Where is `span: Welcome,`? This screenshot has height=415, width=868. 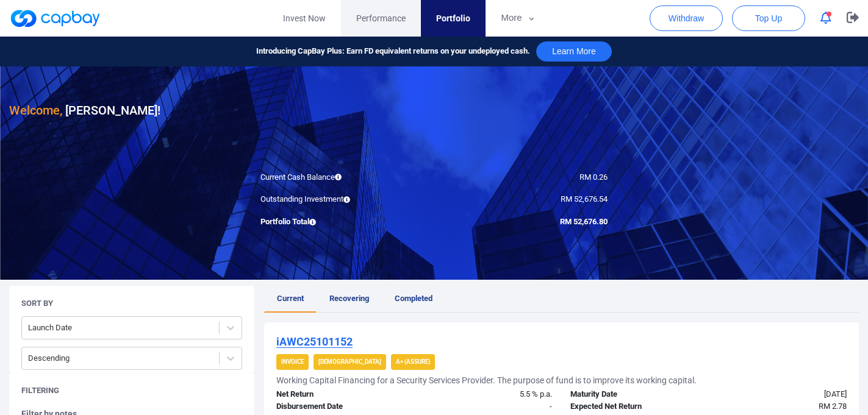 span: Welcome, is located at coordinates (36, 110).